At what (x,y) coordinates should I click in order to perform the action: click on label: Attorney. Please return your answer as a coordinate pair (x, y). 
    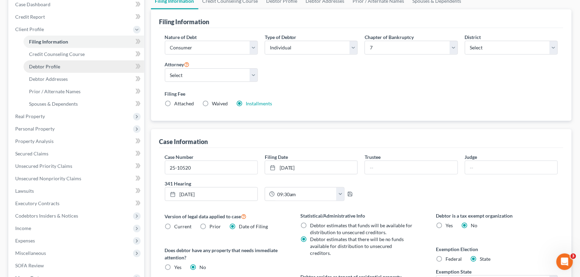
    Looking at the image, I should click on (177, 64).